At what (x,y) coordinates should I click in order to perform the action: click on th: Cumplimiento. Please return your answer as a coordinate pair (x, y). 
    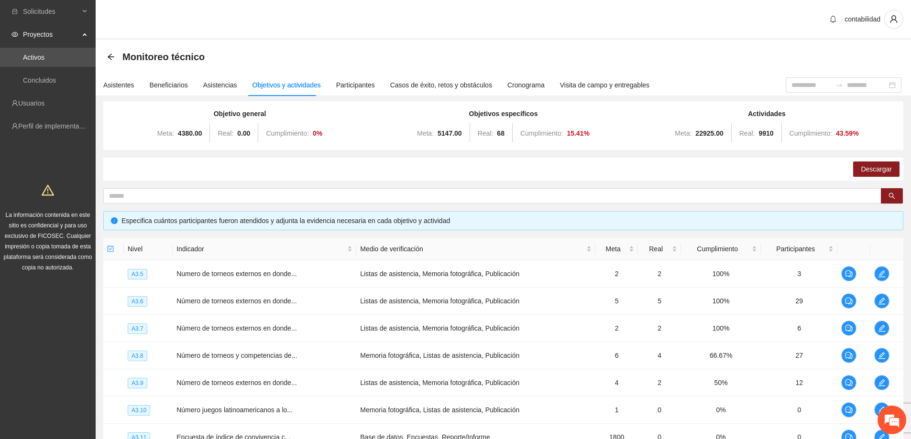
    Looking at the image, I should click on (720, 249).